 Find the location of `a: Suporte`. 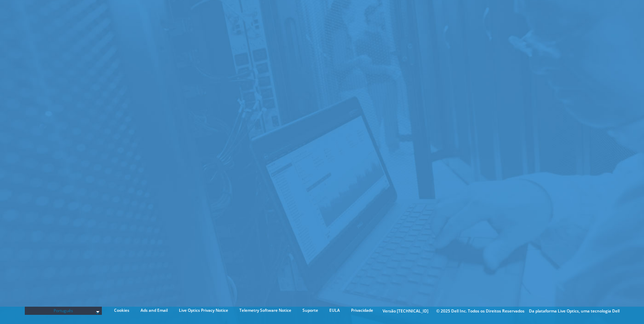

a: Suporte is located at coordinates (310, 310).